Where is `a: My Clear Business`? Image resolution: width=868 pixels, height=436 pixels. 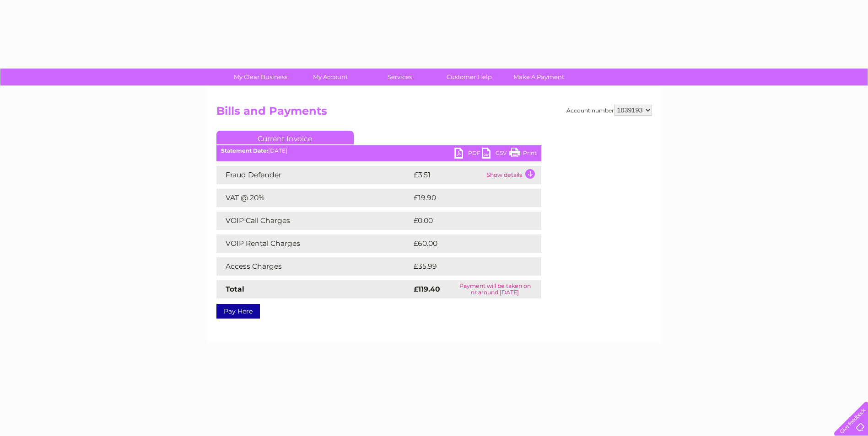 a: My Clear Business is located at coordinates (261, 77).